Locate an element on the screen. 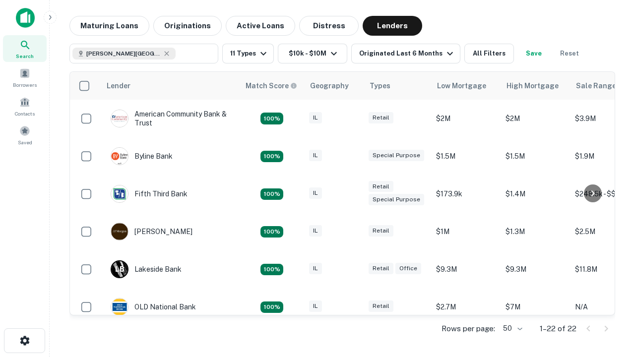  div: Chat Widget is located at coordinates (610, 302).